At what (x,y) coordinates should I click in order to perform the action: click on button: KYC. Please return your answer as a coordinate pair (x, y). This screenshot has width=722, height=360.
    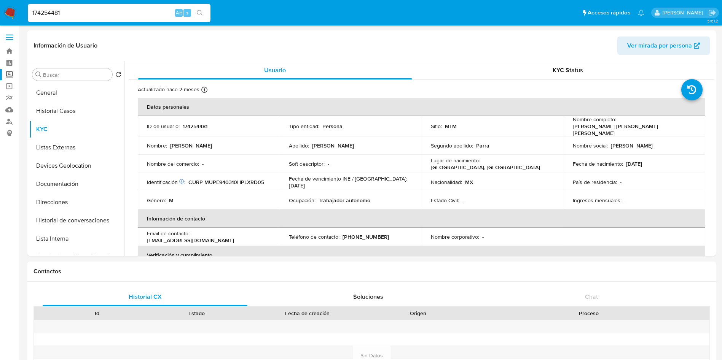
    Looking at the image, I should click on (77, 129).